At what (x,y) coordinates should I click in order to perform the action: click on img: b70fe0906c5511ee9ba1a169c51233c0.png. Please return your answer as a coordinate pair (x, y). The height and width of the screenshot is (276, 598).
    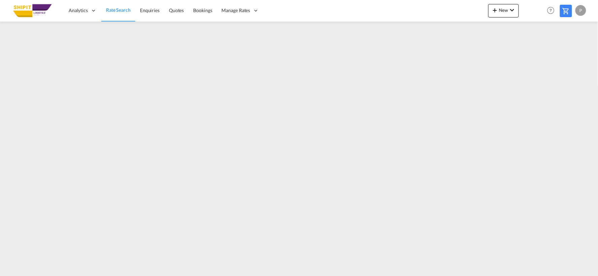
    Looking at the image, I should click on (33, 10).